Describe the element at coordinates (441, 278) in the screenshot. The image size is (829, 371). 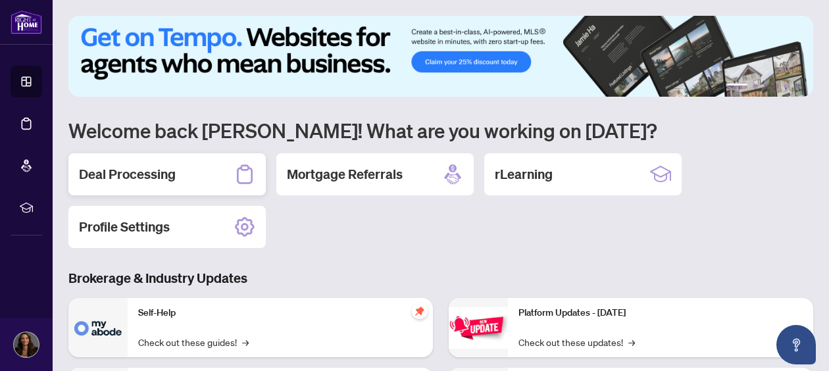
I see `h3: Brokerage & Industry Updates` at that location.